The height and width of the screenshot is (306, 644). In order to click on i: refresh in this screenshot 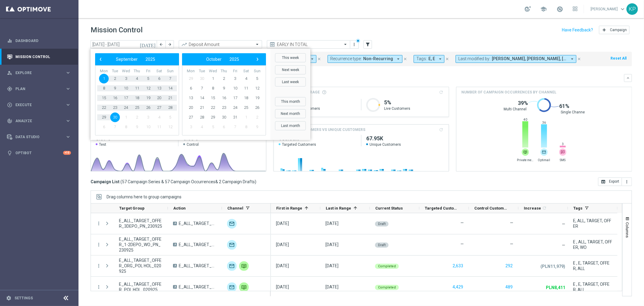, I will do `click(544, 208)`.